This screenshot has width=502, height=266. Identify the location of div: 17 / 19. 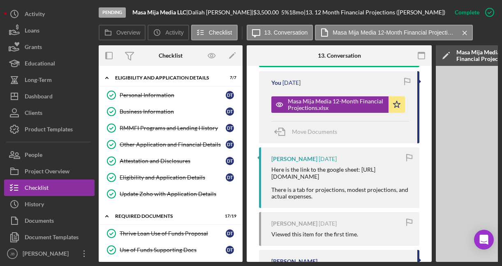
(229, 216).